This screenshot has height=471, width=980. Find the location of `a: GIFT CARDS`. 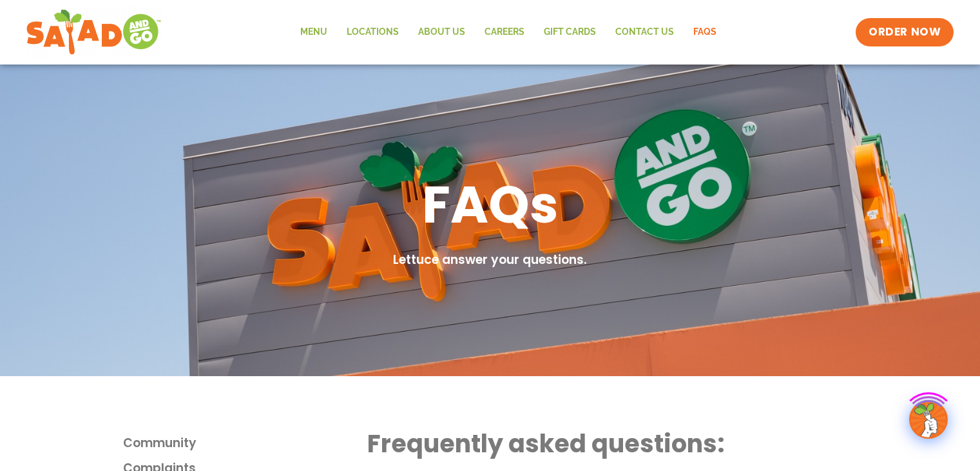

a: GIFT CARDS is located at coordinates (570, 32).